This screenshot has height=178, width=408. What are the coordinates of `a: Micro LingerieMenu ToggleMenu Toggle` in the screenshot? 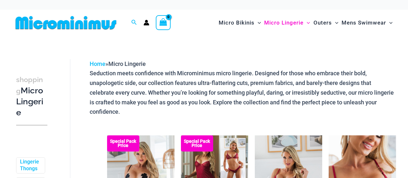 It's located at (287, 23).